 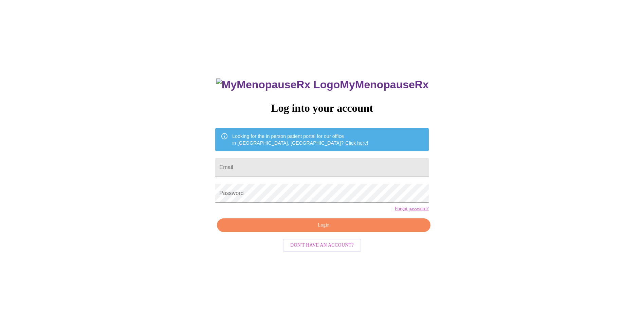 What do you see at coordinates (323, 84) in the screenshot?
I see `h3: MyMenopauseRx` at bounding box center [323, 84].